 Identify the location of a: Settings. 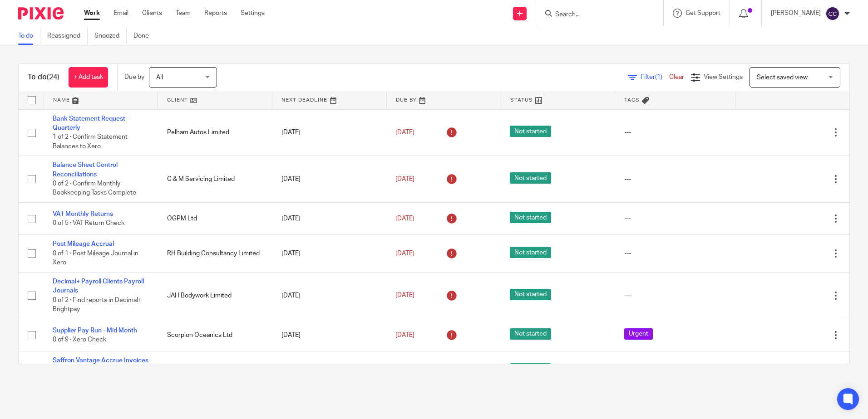
(253, 13).